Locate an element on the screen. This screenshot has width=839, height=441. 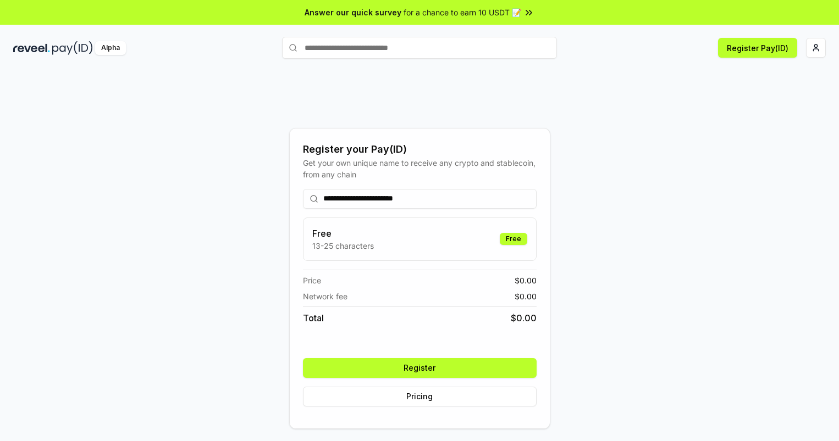
div: Get your own unique name to receive any crypto and stablecoin, from any chain is located at coordinates (419, 169).